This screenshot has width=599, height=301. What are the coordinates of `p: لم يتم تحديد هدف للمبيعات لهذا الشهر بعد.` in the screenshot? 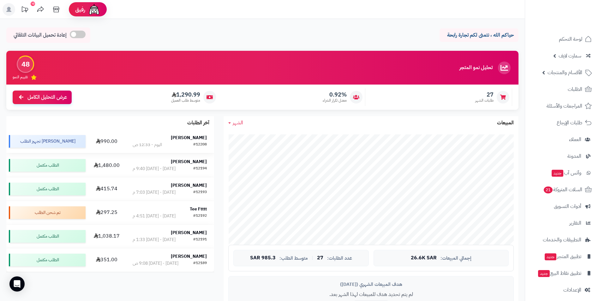 It's located at (371, 294).